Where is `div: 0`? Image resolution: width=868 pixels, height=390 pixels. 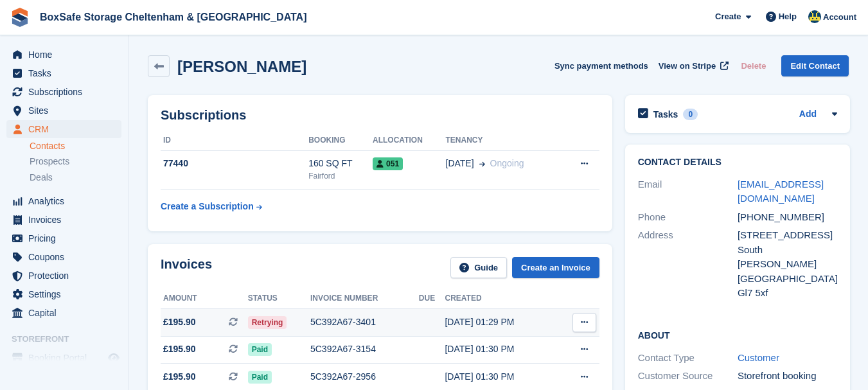
div: 0 is located at coordinates (690, 114).